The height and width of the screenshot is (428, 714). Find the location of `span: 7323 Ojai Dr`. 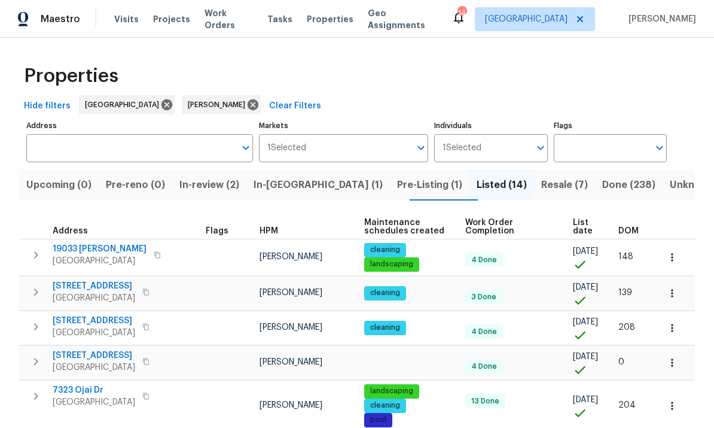

span: 7323 Ojai Dr is located at coordinates (94, 390).